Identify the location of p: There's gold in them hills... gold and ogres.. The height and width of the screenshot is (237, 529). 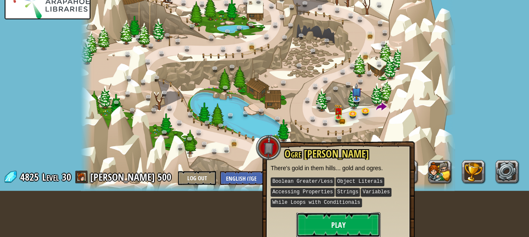
(338, 168).